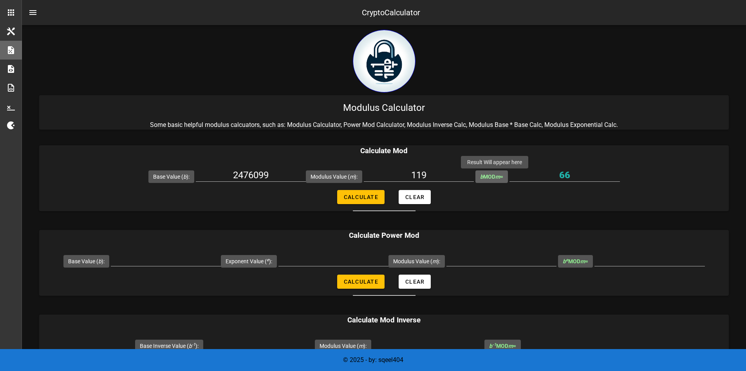 This screenshot has width=746, height=371. Describe the element at coordinates (373, 359) in the screenshot. I see `span: © 2025 - by: sqeel404` at that location.